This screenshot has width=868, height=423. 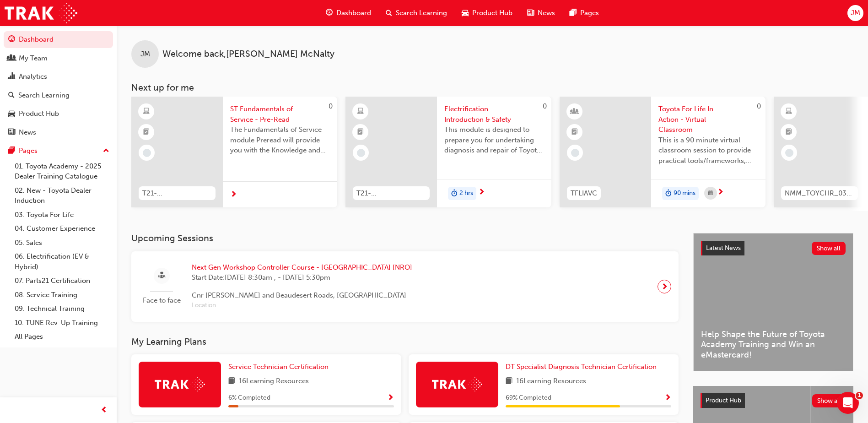 I want to click on a: 09. Technical Training, so click(x=62, y=308).